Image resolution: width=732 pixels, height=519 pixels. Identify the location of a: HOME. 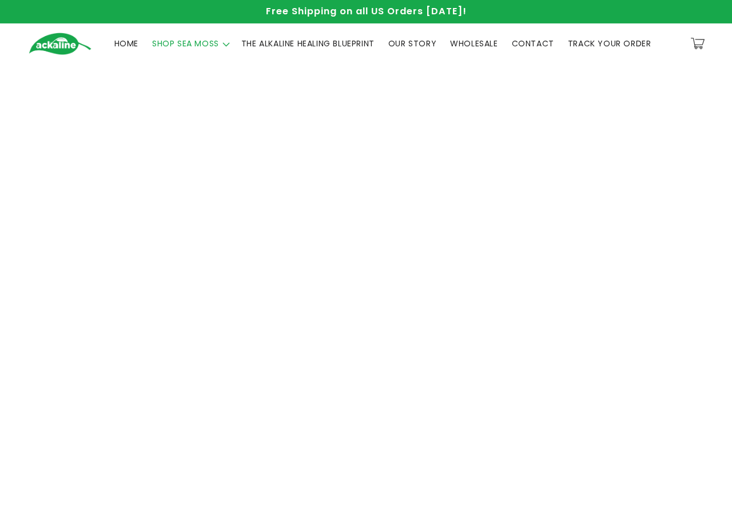
(126, 43).